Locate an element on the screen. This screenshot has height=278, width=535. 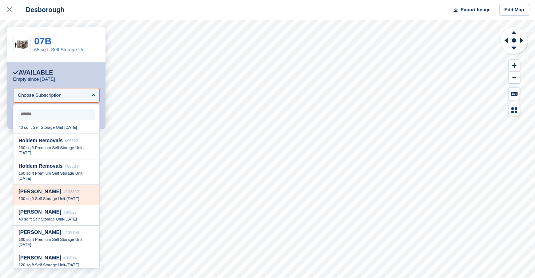
span: Export Image is located at coordinates (476, 10).